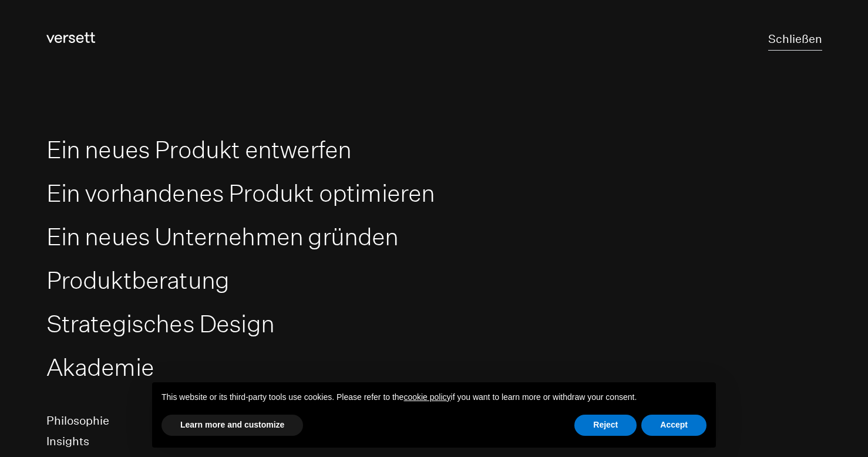  Describe the element at coordinates (241, 193) in the screenshot. I see `a: Ein vorhandenes Produkt optimieren` at that location.